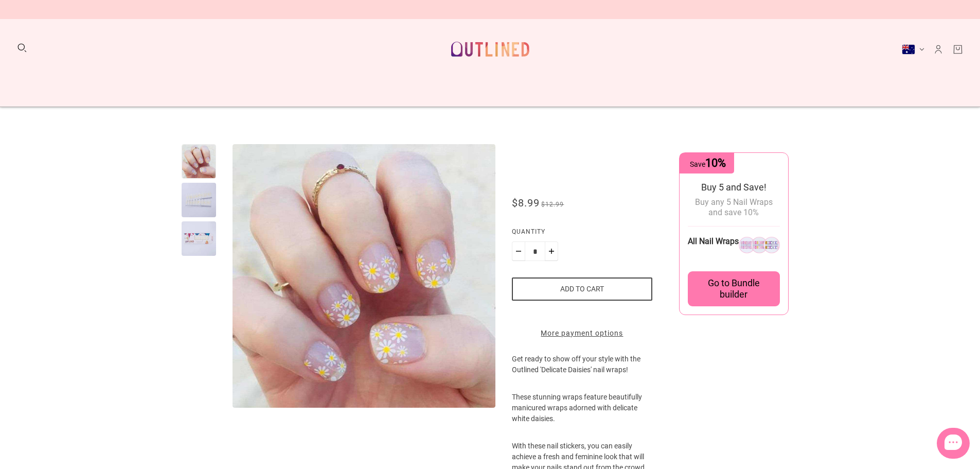 This screenshot has height=469, width=980. I want to click on a: Account, so click(938, 49).